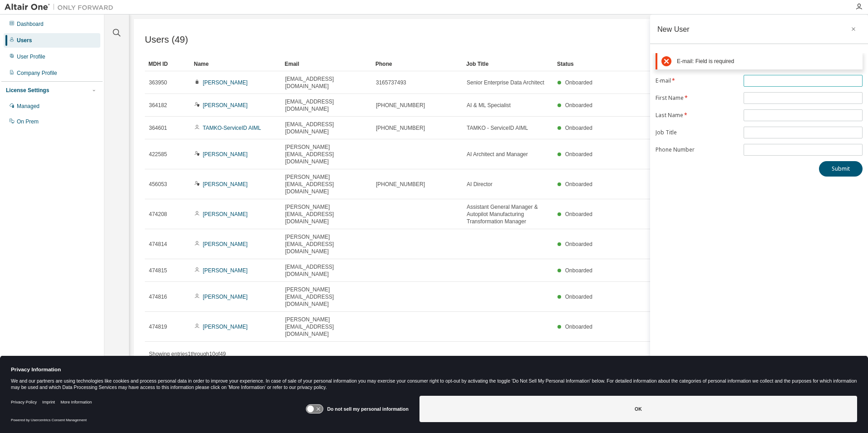 This screenshot has height=433, width=868. What do you see at coordinates (697, 115) in the screenshot?
I see `label: Last Name` at bounding box center [697, 115].